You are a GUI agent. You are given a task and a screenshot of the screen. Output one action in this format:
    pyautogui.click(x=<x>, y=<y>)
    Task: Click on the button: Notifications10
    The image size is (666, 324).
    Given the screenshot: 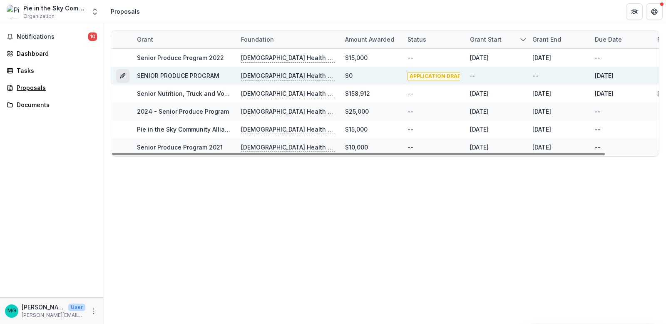 What is the action you would take?
    pyautogui.click(x=52, y=37)
    